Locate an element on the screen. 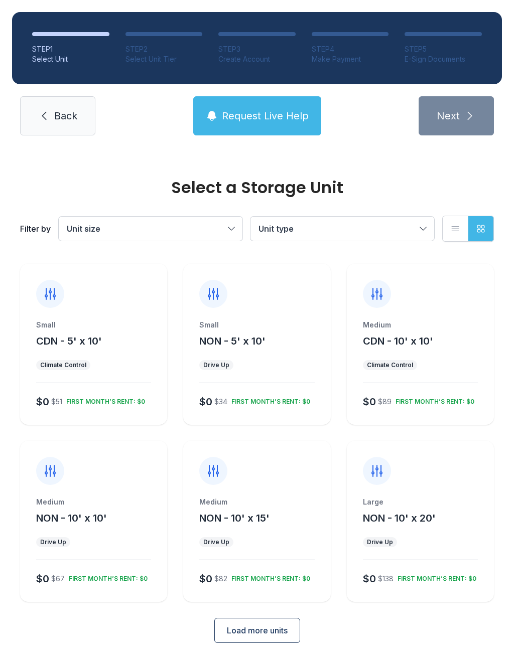 The width and height of the screenshot is (514, 663). div: $138 is located at coordinates (385, 579).